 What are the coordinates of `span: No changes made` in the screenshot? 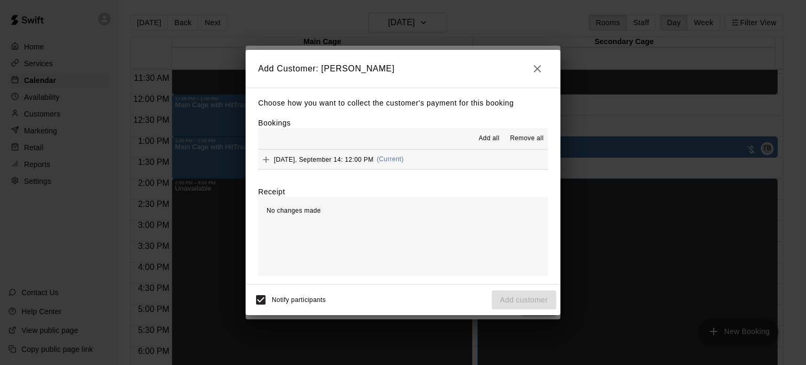 It's located at (293, 210).